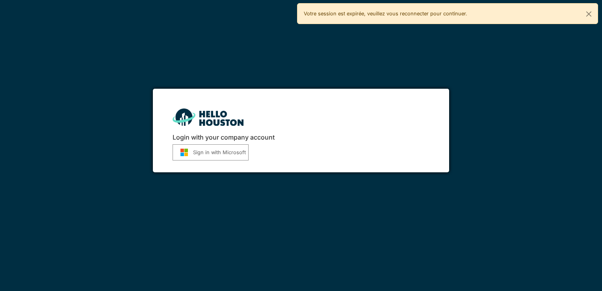 The image size is (602, 291). I want to click on button: Close, so click(589, 14).